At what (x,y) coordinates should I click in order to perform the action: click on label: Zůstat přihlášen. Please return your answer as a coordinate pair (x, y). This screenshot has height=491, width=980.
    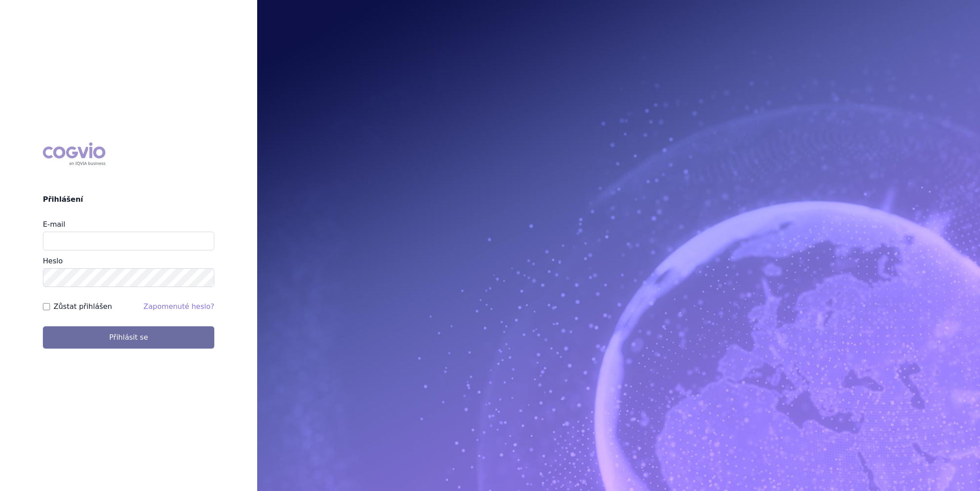
    Looking at the image, I should click on (83, 306).